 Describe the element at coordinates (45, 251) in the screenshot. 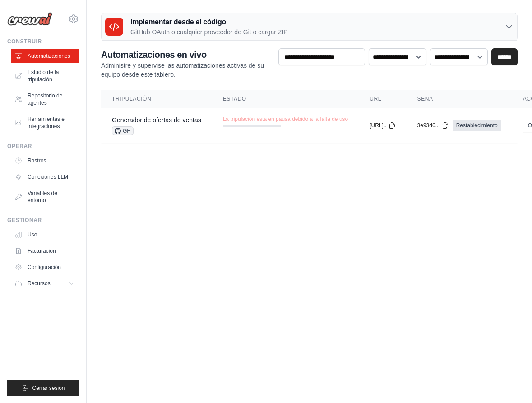

I see `a: Facturación` at that location.